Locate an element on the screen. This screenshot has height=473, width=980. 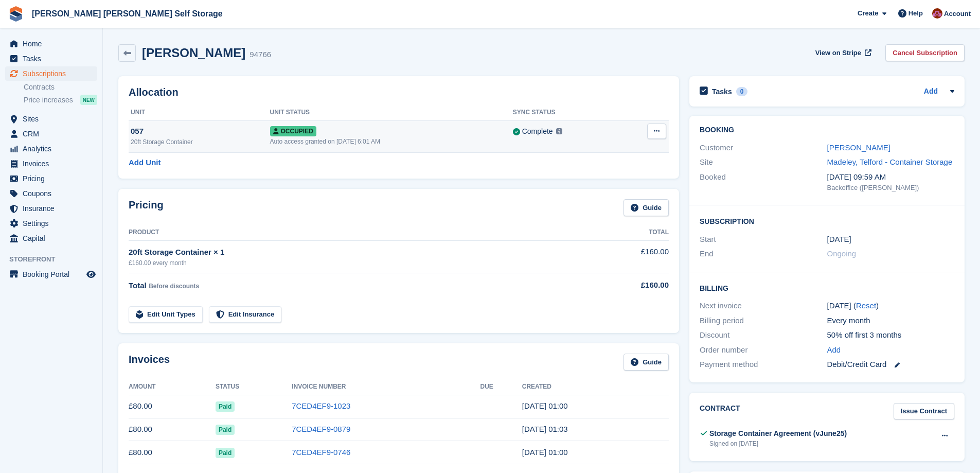
h2: Allocation is located at coordinates (399, 92).